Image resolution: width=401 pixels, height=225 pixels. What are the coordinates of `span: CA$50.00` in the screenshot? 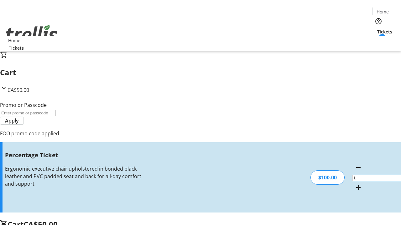 It's located at (18, 90).